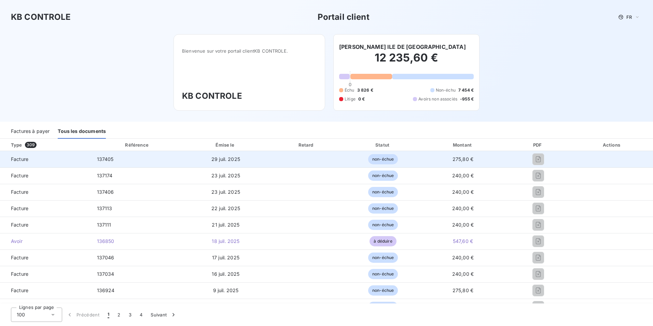  What do you see at coordinates (226, 290) in the screenshot?
I see `span: 9 juil. 2025` at bounding box center [226, 290].